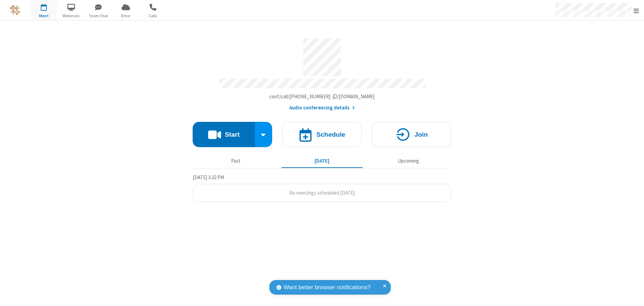 Image resolution: width=644 pixels, height=306 pixels. What do you see at coordinates (15, 10) in the screenshot?
I see `img: QA Selenium DO NOT DELETE OR CHANGE` at bounding box center [15, 10].